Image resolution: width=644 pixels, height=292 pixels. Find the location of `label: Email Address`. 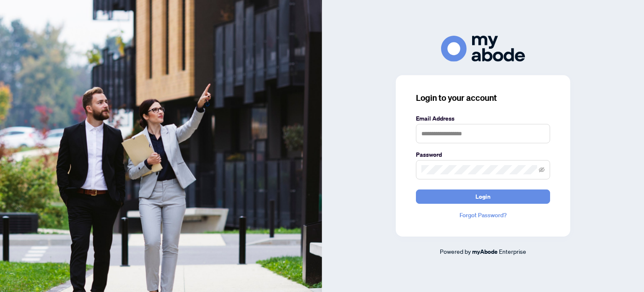

label: Email Address is located at coordinates (483, 118).